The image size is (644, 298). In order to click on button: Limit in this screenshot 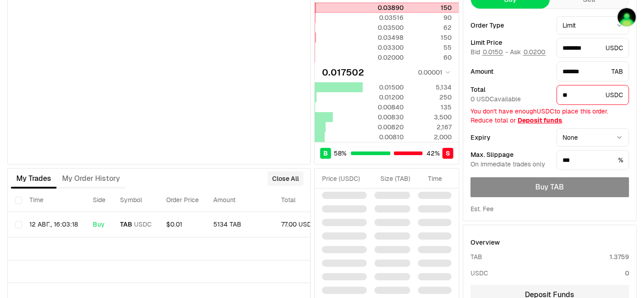, I will do `click(593, 26)`.